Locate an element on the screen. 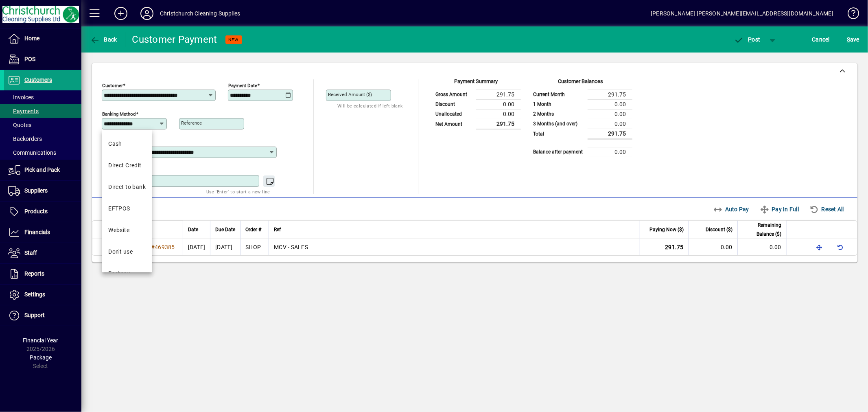 The height and width of the screenshot is (412, 868). span: Reports is located at coordinates (34, 274).